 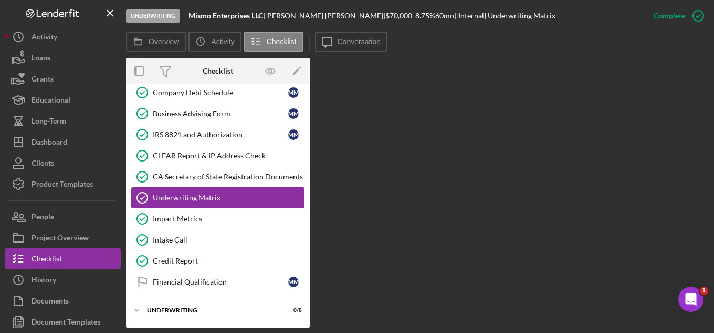 What do you see at coordinates (63, 216) in the screenshot?
I see `a: People` at bounding box center [63, 216].